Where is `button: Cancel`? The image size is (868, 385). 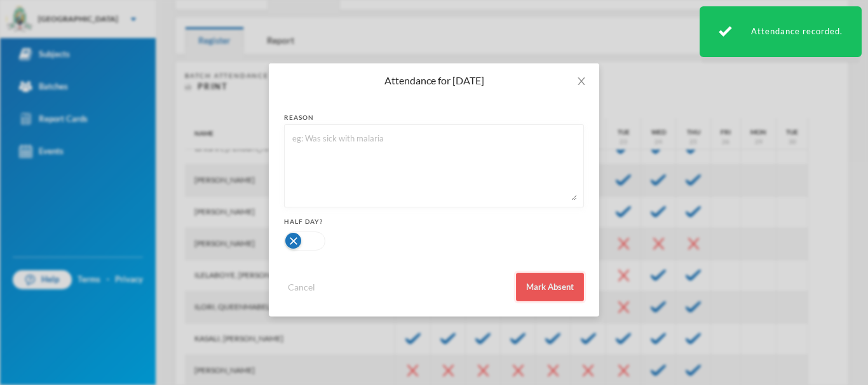 button: Cancel is located at coordinates (301, 287).